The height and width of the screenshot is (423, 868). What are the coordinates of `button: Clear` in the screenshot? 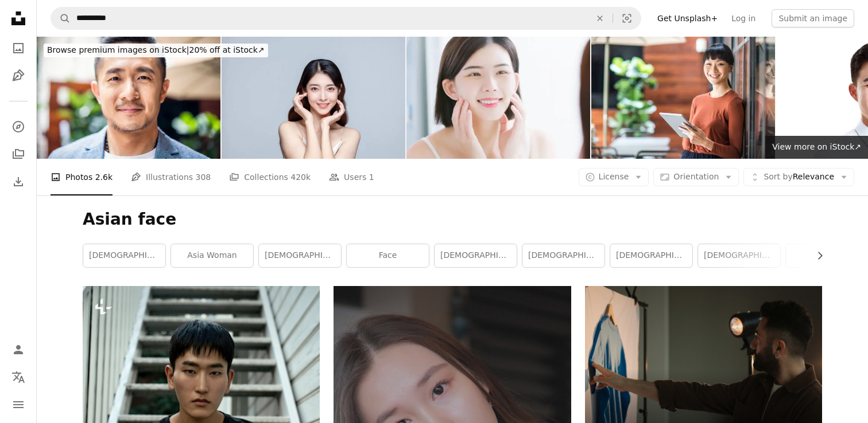 It's located at (600, 18).